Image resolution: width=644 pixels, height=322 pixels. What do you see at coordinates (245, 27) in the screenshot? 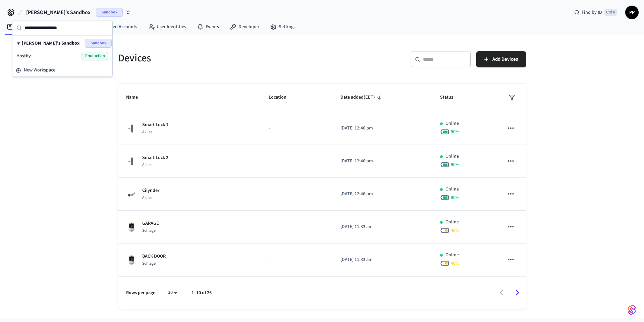
I see `a: Developer` at bounding box center [245, 27].